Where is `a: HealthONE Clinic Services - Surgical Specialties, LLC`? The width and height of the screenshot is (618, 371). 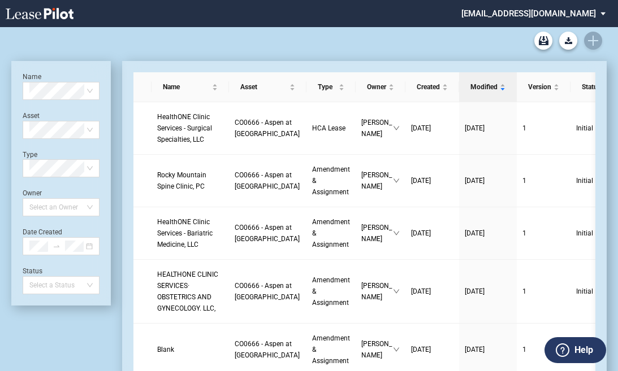
a: HealthONE Clinic Services - Surgical Specialties, LLC is located at coordinates (190, 128).